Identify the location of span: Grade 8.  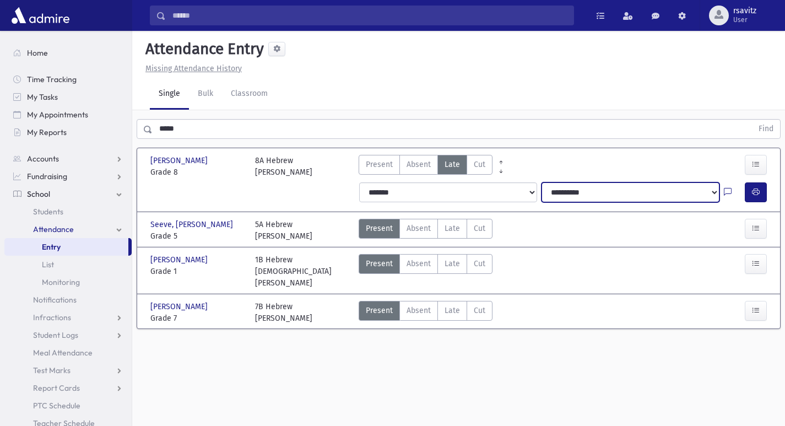
(197, 172).